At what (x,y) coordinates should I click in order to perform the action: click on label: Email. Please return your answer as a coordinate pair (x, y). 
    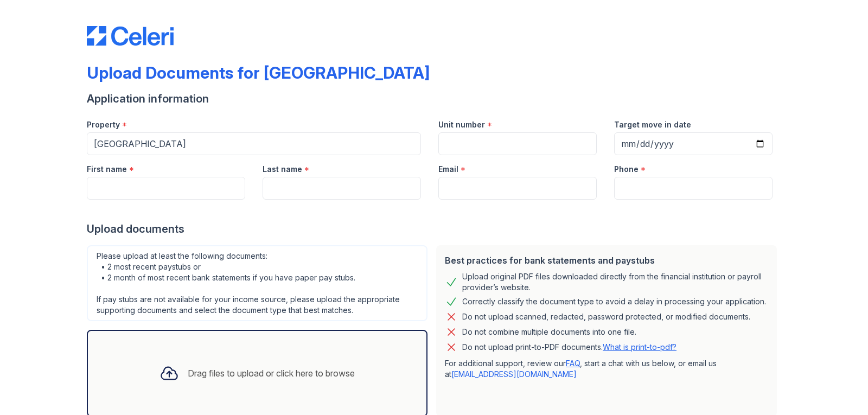
    Looking at the image, I should click on (448, 170).